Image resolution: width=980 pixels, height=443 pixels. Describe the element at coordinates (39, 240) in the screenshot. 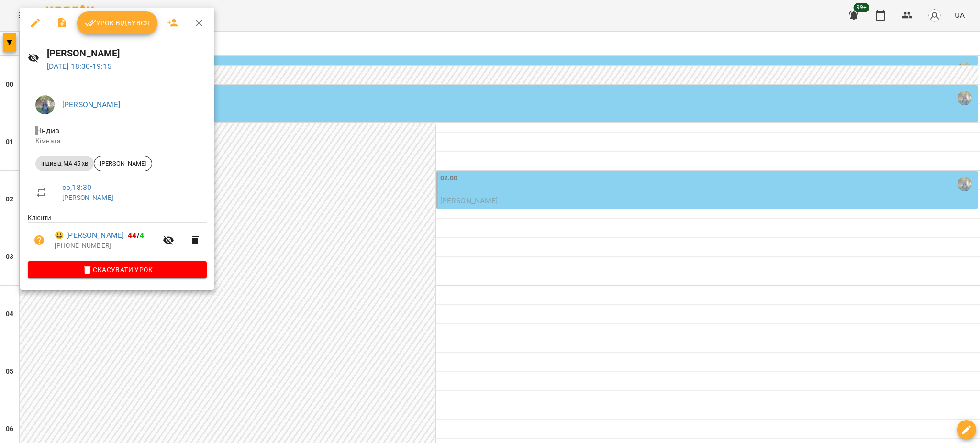

I see `button: Візит ще не сплачено. Додати оплату?` at that location.